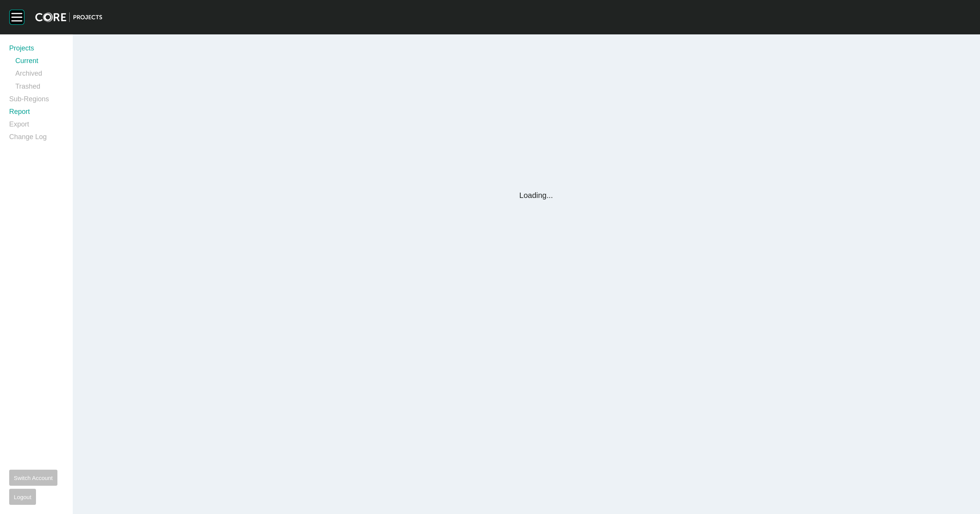 The height and width of the screenshot is (514, 980). Describe the element at coordinates (36, 113) in the screenshot. I see `a: Report` at that location.